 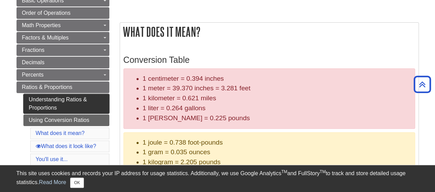 What do you see at coordinates (63, 75) in the screenshot?
I see `a: Percents` at bounding box center [63, 75].